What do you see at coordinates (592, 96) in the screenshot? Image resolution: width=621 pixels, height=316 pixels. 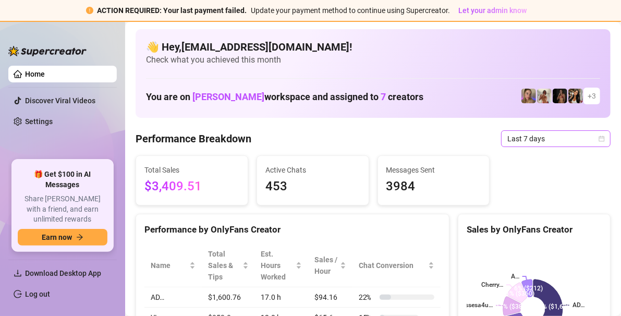 I see `span: + 3` at bounding box center [592, 96].